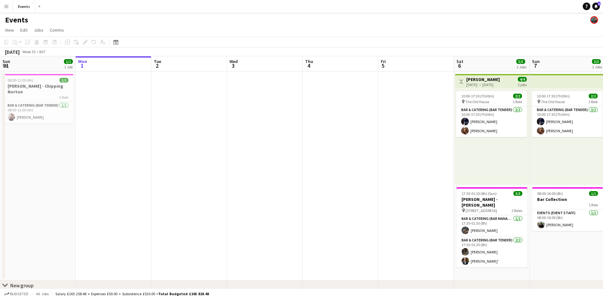  Describe the element at coordinates (522, 79) in the screenshot. I see `span: 4/4` at that location.